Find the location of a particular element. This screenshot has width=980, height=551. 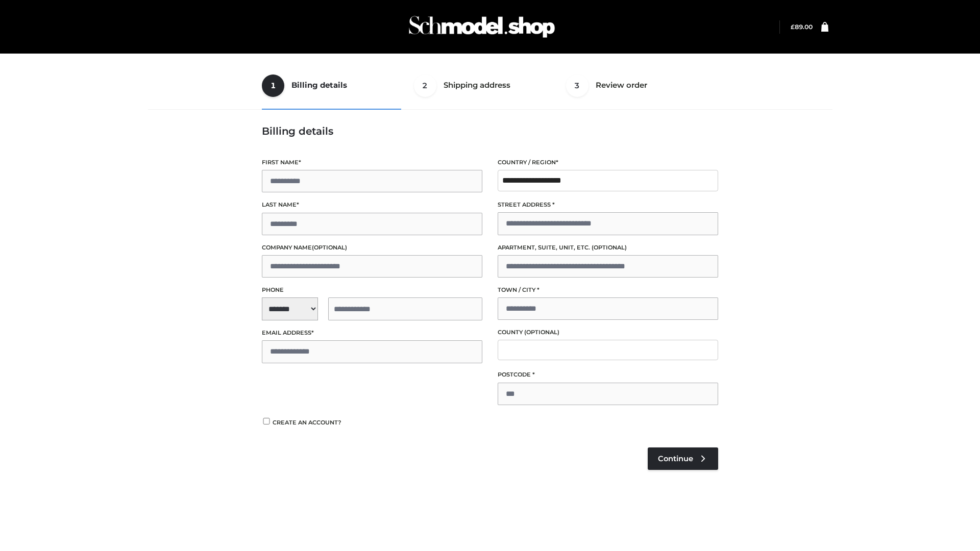

label: Phone is located at coordinates (372, 290).